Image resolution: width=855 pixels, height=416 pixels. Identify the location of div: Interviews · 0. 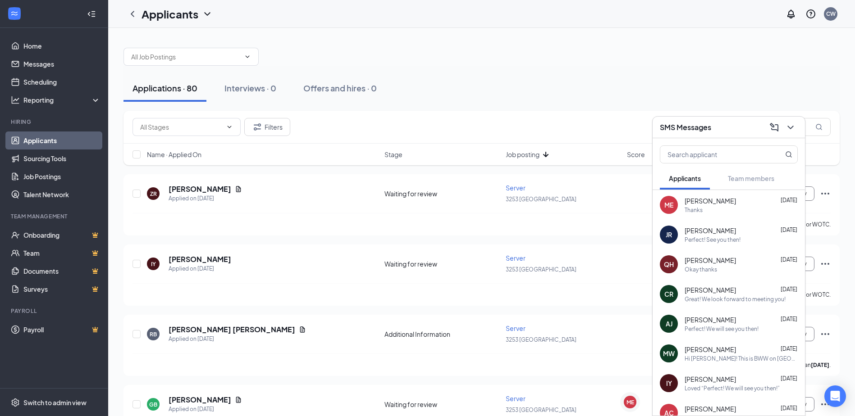
(250, 88).